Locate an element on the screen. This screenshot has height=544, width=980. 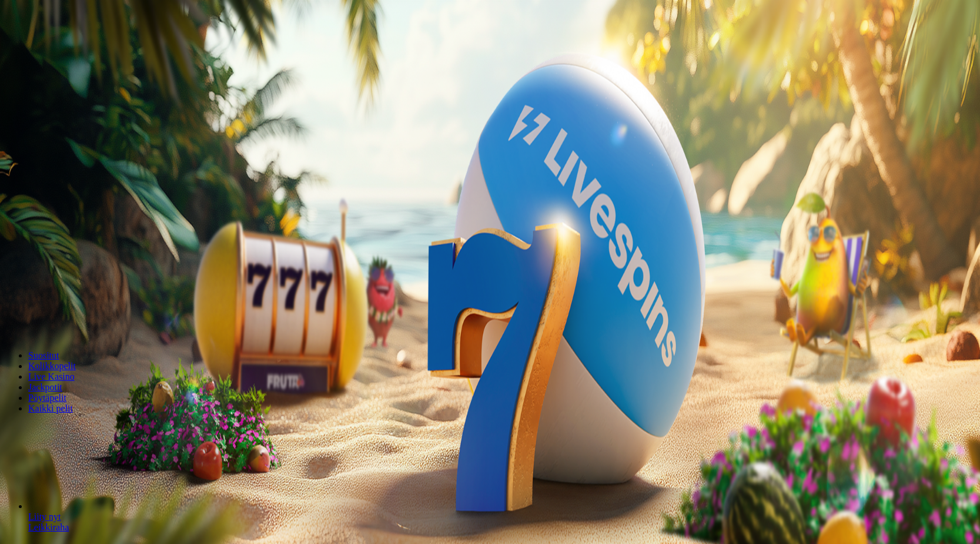
span: Pöytäpelit is located at coordinates (47, 397).